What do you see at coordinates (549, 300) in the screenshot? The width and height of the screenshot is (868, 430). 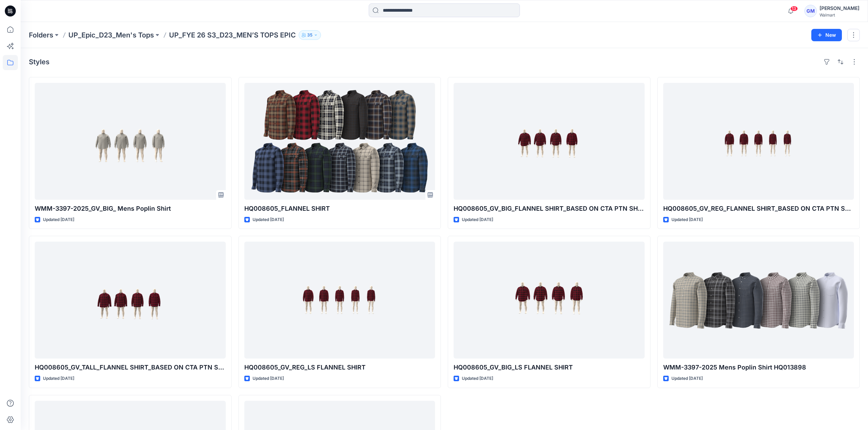 I see `a: HQ008605_GV_BIG_LS FLANNEL SHIRT` at bounding box center [549, 300].